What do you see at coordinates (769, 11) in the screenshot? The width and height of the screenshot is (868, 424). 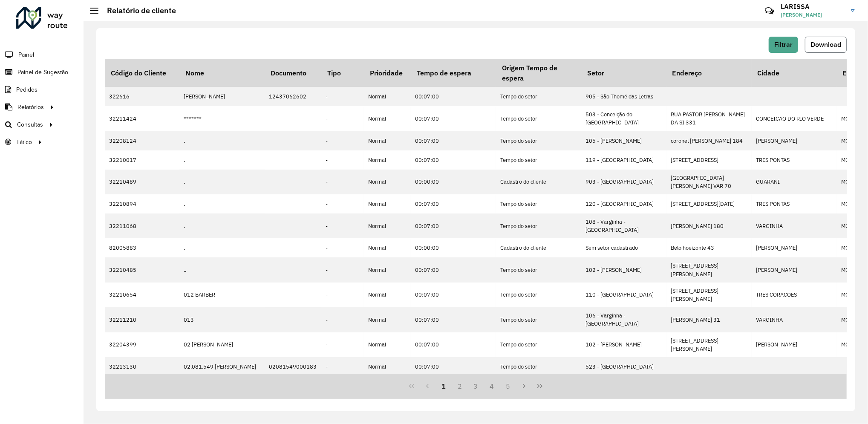 I see `a: Contato Rápido` at bounding box center [769, 11].